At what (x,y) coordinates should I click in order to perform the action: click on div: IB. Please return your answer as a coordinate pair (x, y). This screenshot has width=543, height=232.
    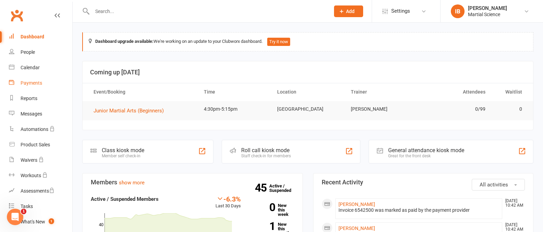
    Looking at the image, I should click on (457, 11).